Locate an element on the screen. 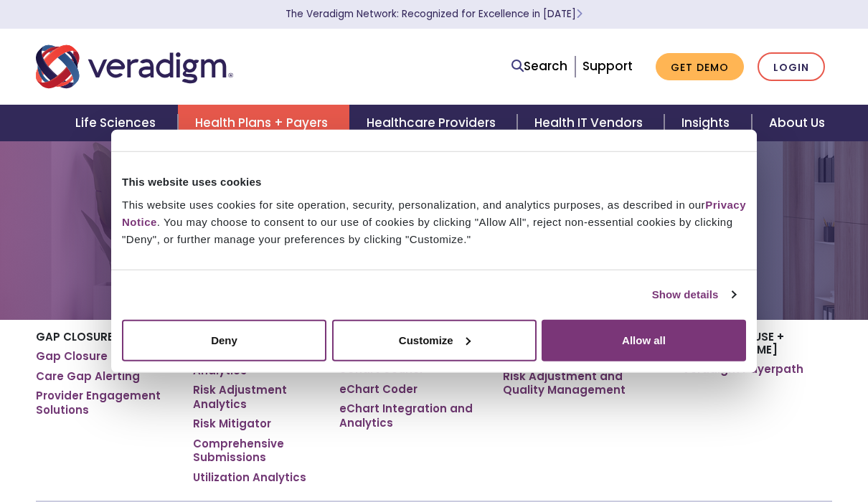 The height and width of the screenshot is (502, 868). a: Health IT Vendors is located at coordinates (590, 123).